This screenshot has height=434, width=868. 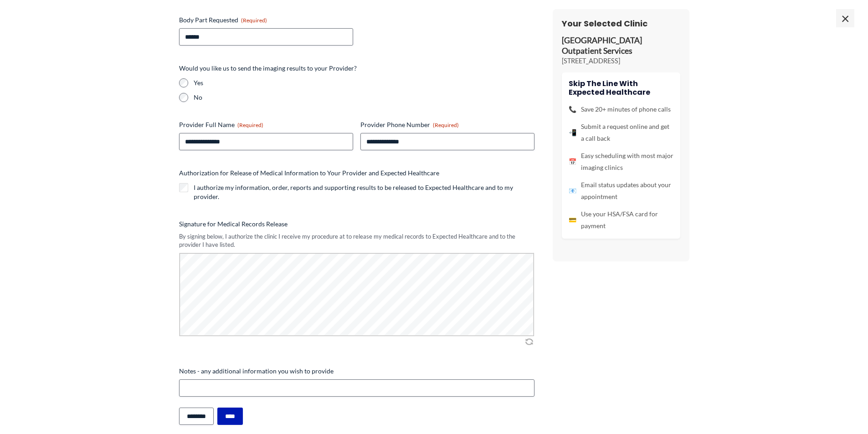 What do you see at coordinates (621, 191) in the screenshot?
I see `li: Email status updates about your appointment` at bounding box center [621, 191].